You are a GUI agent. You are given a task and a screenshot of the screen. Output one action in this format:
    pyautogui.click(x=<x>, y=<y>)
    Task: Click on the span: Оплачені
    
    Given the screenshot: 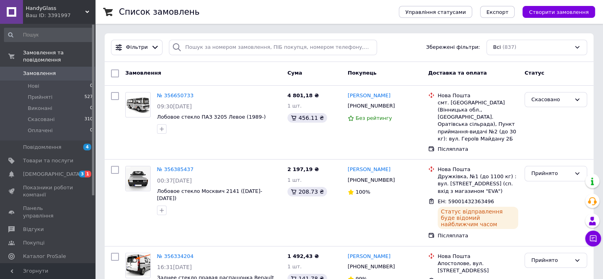 What is the action you would take?
    pyautogui.click(x=40, y=131)
    